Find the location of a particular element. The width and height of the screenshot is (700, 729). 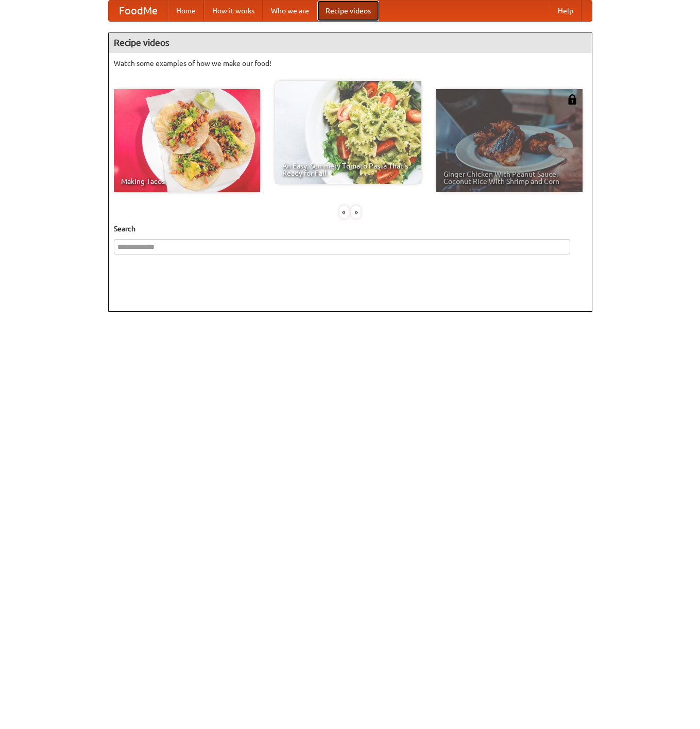

h4: Recipe videos is located at coordinates (350, 42).